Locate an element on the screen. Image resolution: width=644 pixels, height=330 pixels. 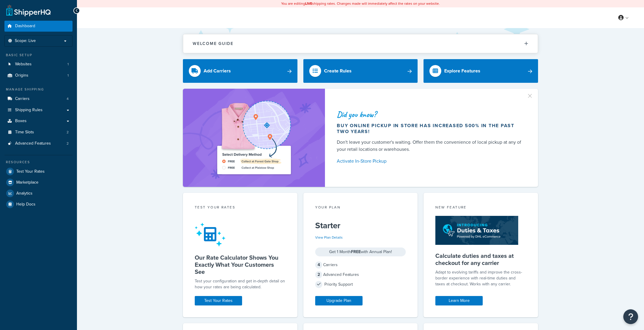
h5: Calculate duties and taxes at checkout for any carrier is located at coordinates (480, 259).